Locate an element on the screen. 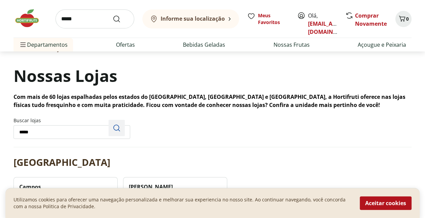 The height and width of the screenshot is (218, 425). button: Informe sua localização is located at coordinates (191, 19).